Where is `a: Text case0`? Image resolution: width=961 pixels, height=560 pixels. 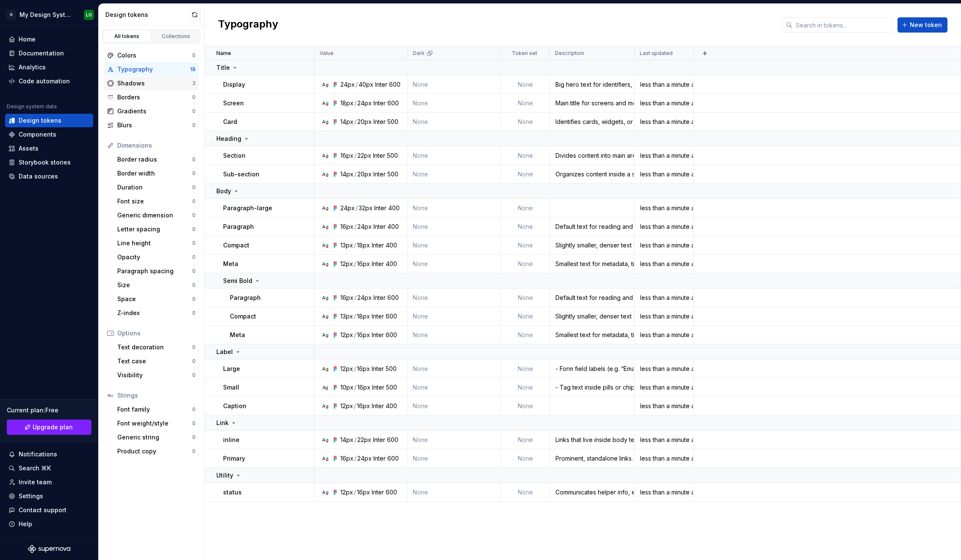 a: Text case0 is located at coordinates (156, 361).